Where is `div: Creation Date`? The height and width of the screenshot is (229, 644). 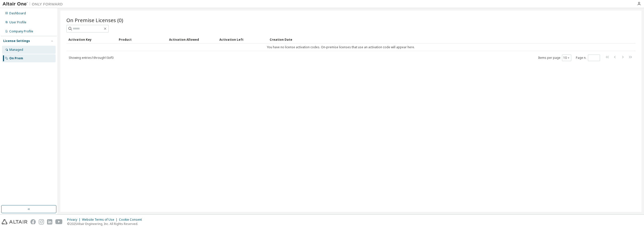
div: Creation Date is located at coordinates (441, 39).